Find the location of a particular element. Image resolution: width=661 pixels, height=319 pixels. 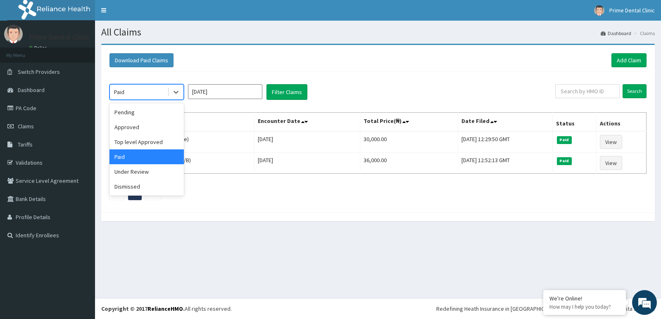

div: Under Review is located at coordinates (147, 172).